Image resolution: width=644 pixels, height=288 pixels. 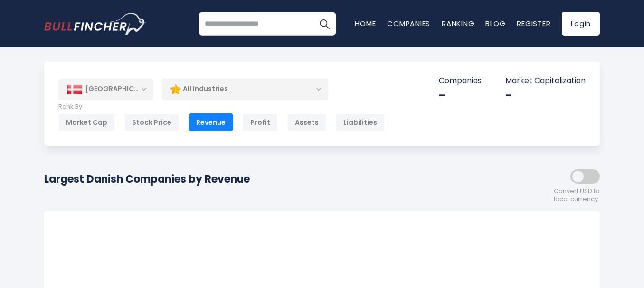 What do you see at coordinates (147, 179) in the screenshot?
I see `h1: Largest Danish Companies by Revenue` at bounding box center [147, 179].